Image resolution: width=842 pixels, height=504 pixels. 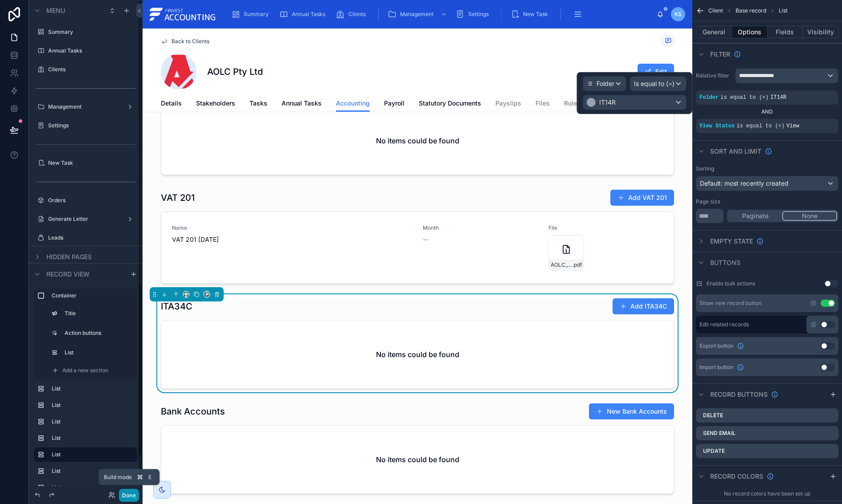 What do you see at coordinates (450, 104) in the screenshot?
I see `a: Statutory Documents` at bounding box center [450, 104].